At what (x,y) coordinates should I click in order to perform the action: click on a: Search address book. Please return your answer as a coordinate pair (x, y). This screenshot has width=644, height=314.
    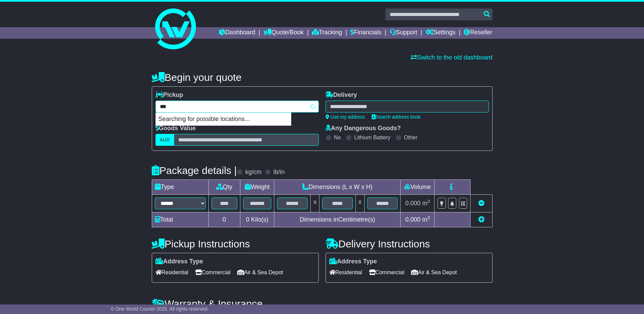
    Looking at the image, I should click on (396, 117).